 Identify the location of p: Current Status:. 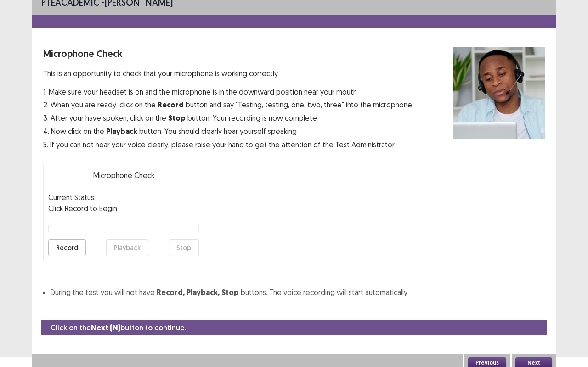
(72, 197).